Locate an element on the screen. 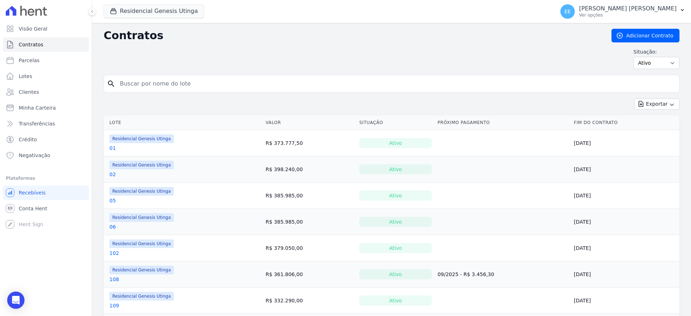  span: Minha Carteira is located at coordinates (37, 108).